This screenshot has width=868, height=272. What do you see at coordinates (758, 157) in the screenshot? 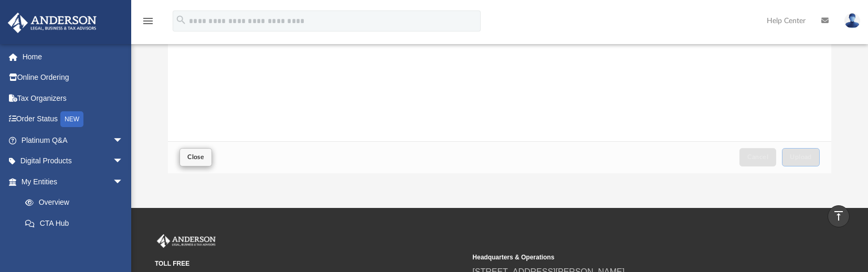
I see `span: Cancel` at bounding box center [758, 157].